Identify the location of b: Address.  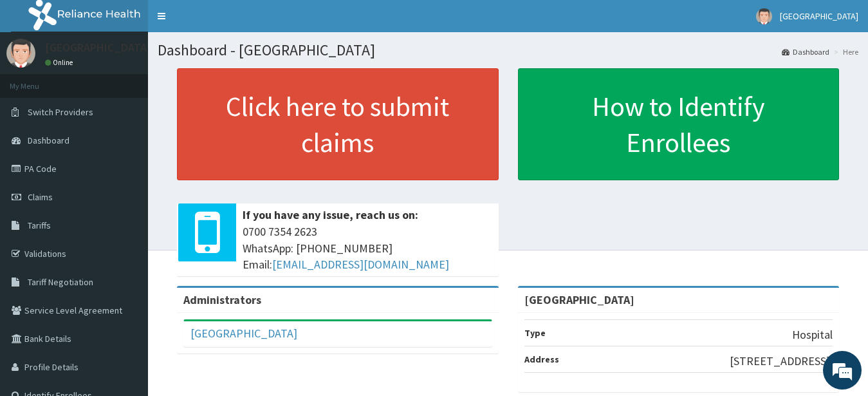
(542, 360).